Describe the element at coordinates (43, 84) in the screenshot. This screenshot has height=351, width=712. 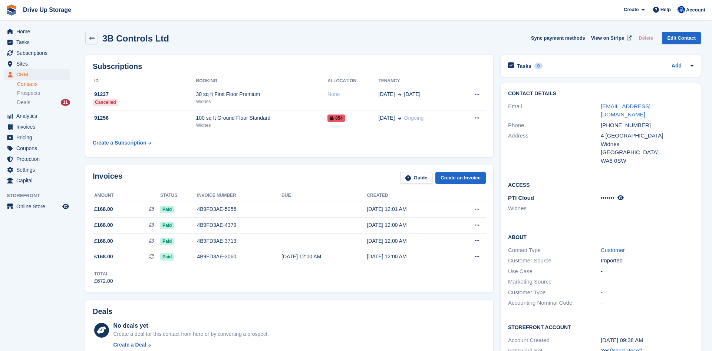
I see `a: Contacts` at that location.